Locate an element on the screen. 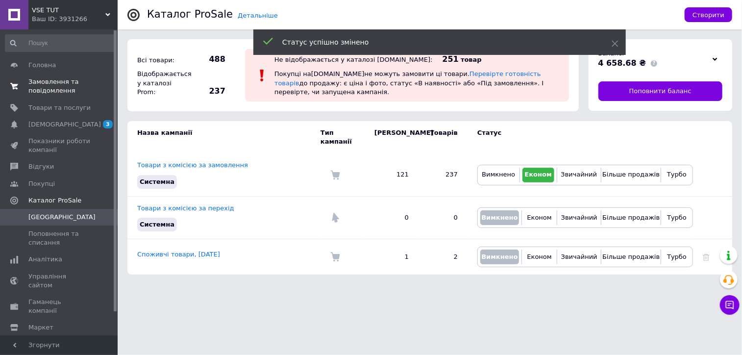 This screenshot has width=742, height=355. span: Управління сайтом is located at coordinates (59, 281).